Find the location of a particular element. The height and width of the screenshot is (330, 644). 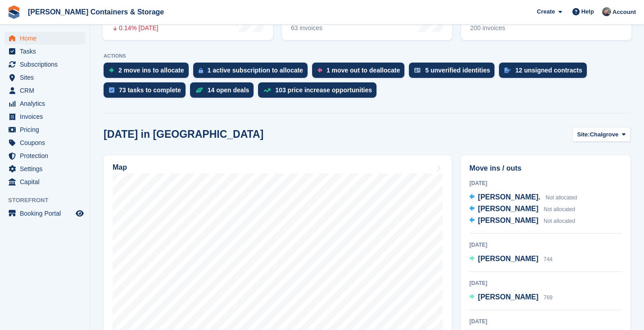

button: Site: Chalgrove is located at coordinates (601, 134).